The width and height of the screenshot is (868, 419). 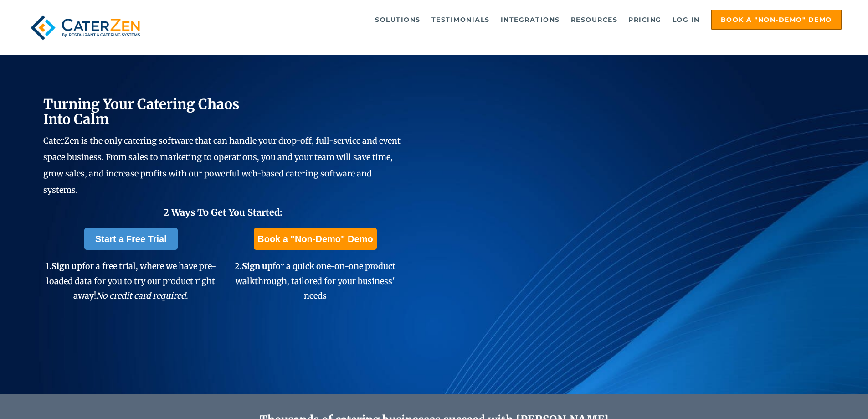 I want to click on img: caterzen, so click(x=85, y=27).